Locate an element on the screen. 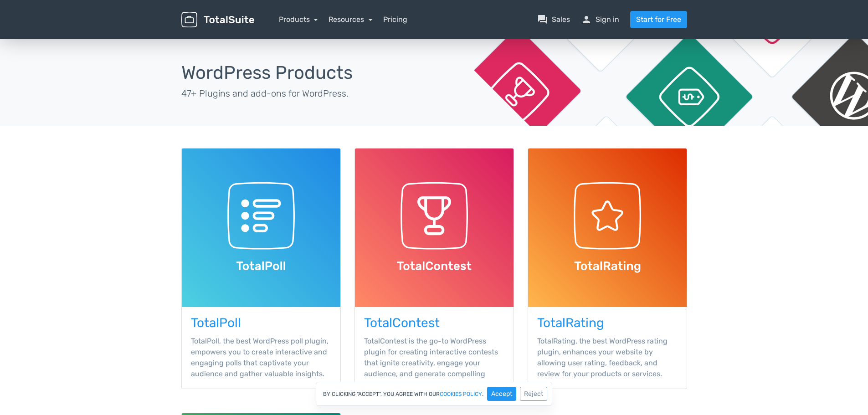 The height and width of the screenshot is (415, 868). a: cookies policy is located at coordinates (461, 394).